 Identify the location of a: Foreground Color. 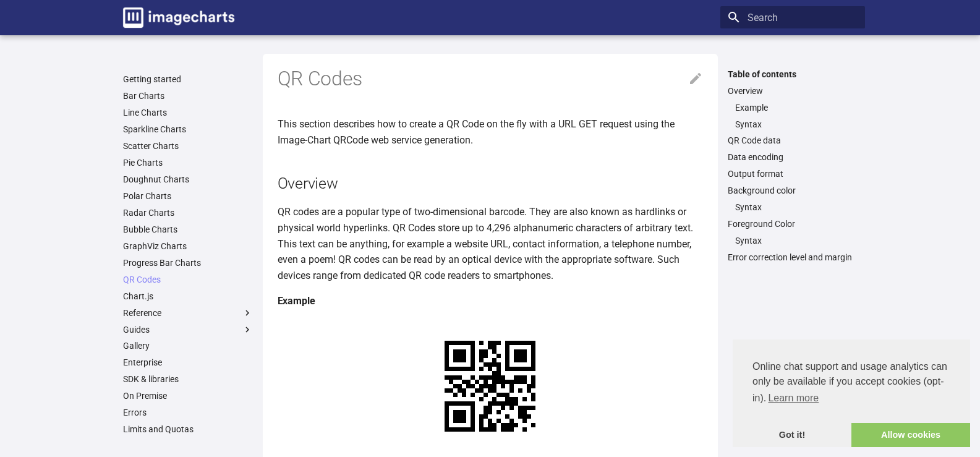
(793, 224).